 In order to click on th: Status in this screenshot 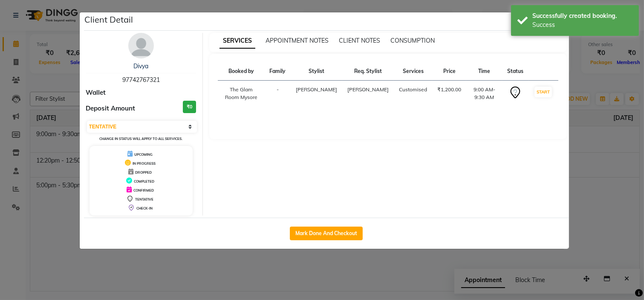, I will do `click(515, 71)`.